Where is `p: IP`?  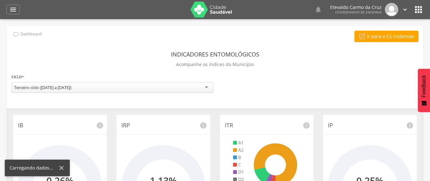 p: IP is located at coordinates (369, 126).